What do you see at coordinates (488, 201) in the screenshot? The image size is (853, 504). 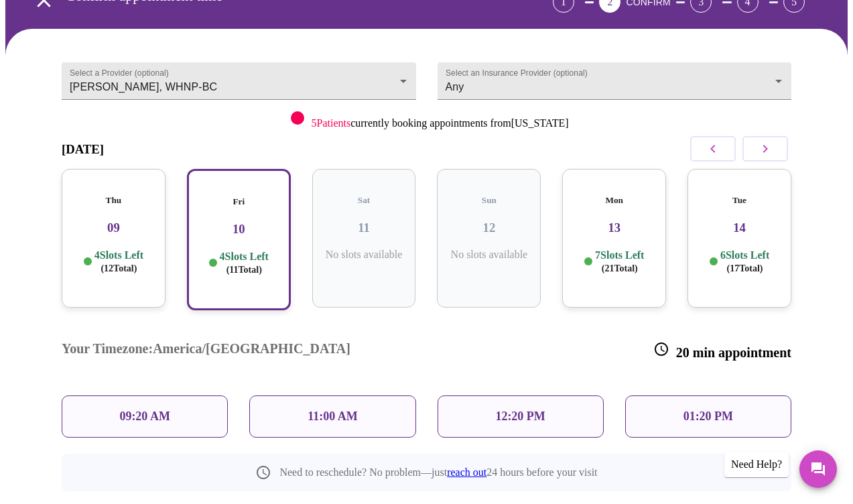 I see `h5: Sun` at bounding box center [488, 201].